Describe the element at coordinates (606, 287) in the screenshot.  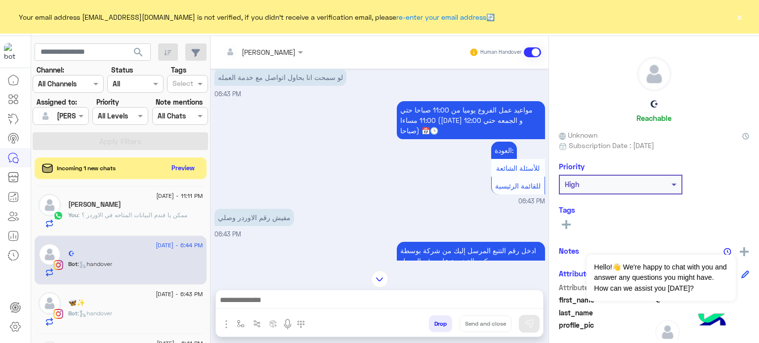
I see `span: Attribute Name` at that location.